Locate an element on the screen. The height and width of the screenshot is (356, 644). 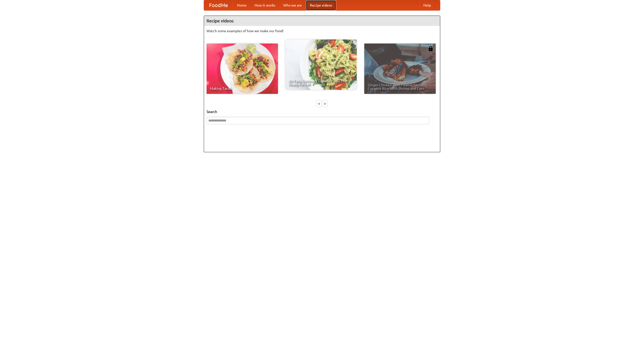
h4: Recipe videos is located at coordinates (322, 21).